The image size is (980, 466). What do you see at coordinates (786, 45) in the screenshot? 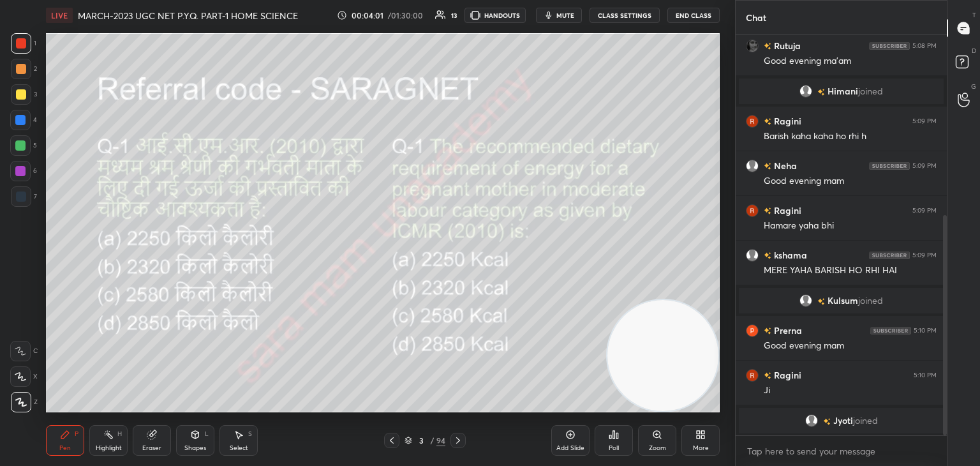
I see `h6: Rutuja` at bounding box center [786, 45].